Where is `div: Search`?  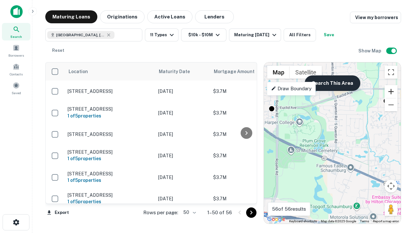 div: Search is located at coordinates (16, 32).